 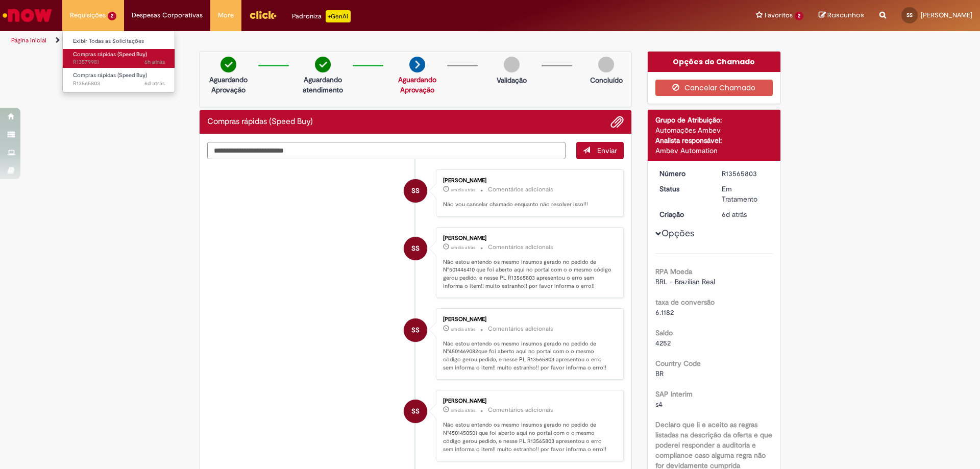 I want to click on p: +GenAi, so click(x=338, y=17).